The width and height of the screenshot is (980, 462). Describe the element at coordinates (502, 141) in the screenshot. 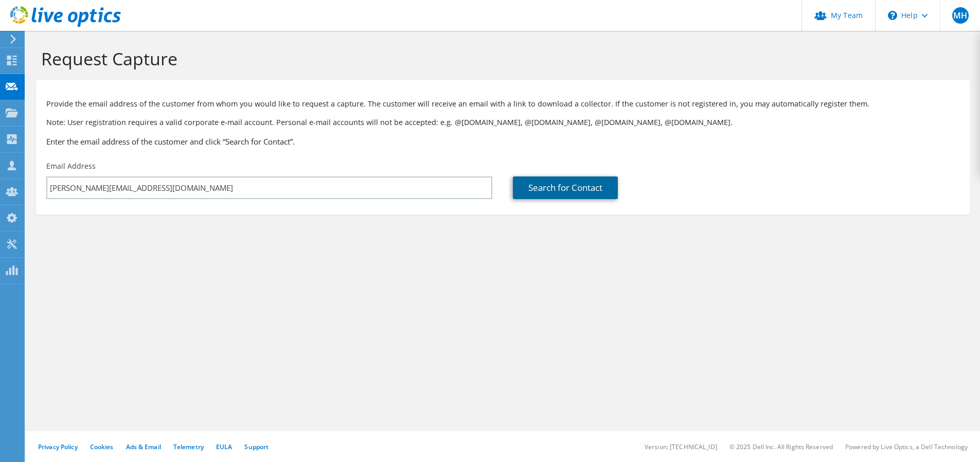

I see `h3: Enter the email address of the customer and click “Search for Contact”.` at that location.